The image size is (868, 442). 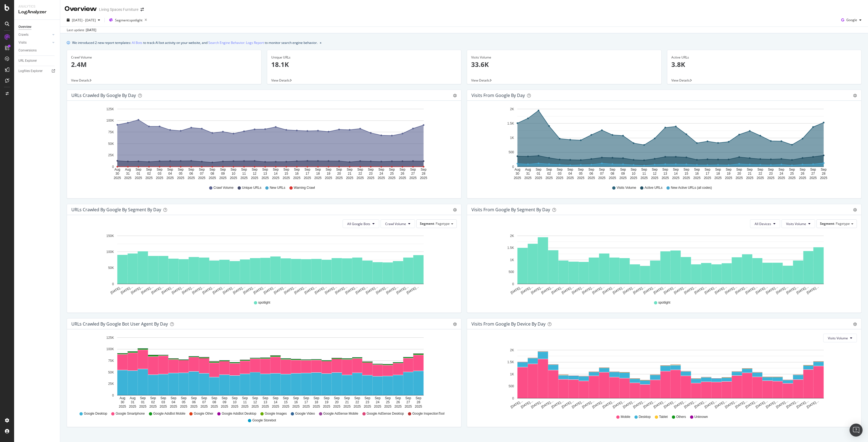 I want to click on div: A chart., so click(x=263, y=264).